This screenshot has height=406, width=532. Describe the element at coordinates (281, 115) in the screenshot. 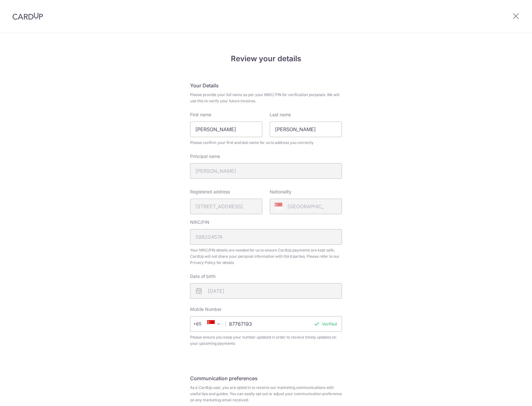

I see `label: Last name` at that location.